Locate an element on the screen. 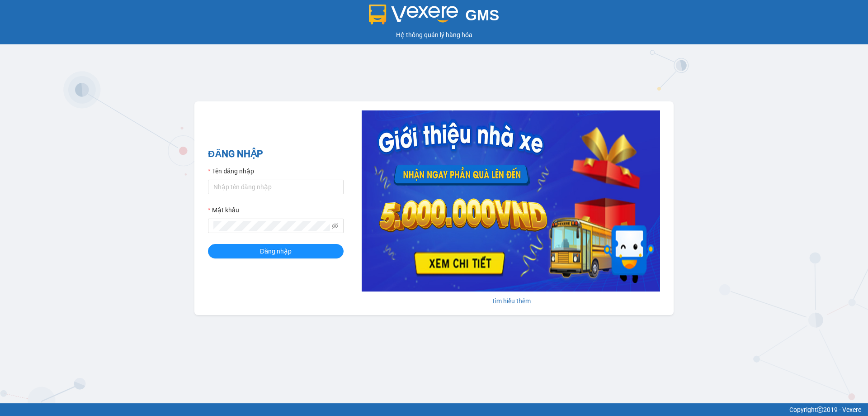 The image size is (868, 416). h2: ĐĂNG NHẬP is located at coordinates (276, 154).